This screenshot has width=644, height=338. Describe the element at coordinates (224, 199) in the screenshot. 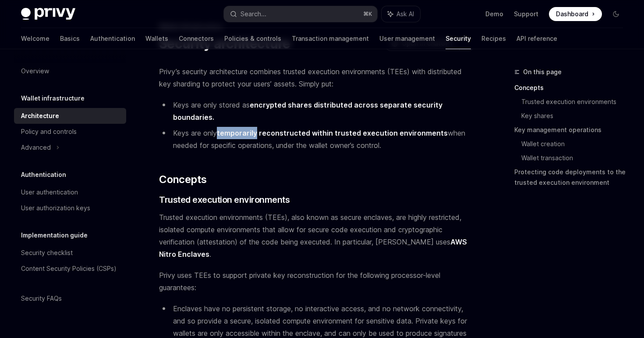

I see `span: Trusted execution environments` at that location.